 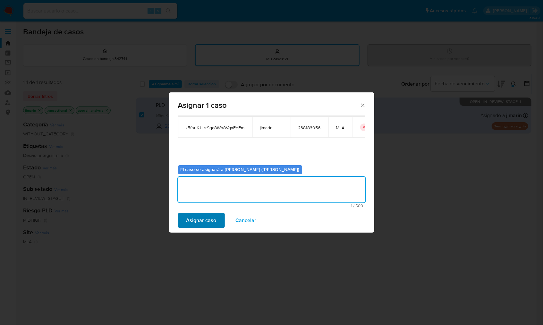 What do you see at coordinates (215, 128) in the screenshot?
I see `span: k5fnuKJLrr9qc8Wh8VgxEeFm` at bounding box center [215, 128].